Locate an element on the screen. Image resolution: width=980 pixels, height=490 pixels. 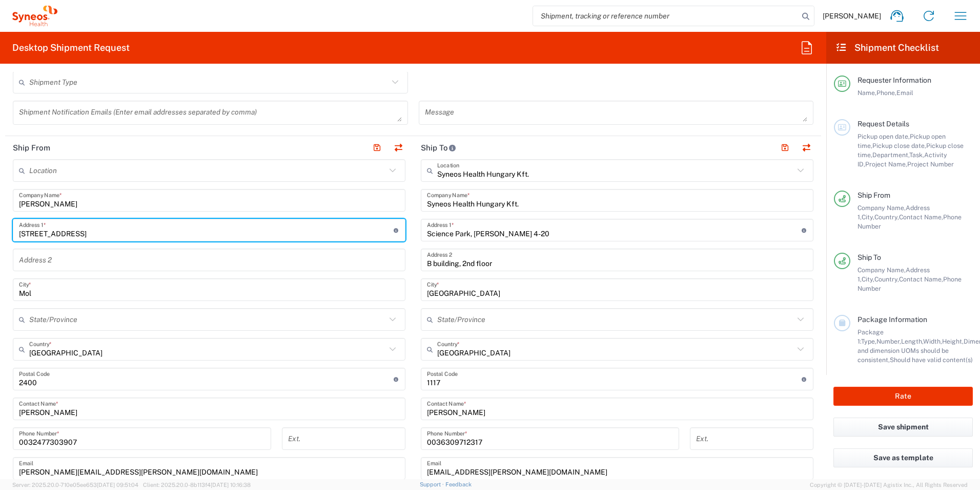
span: Ship To is located at coordinates (869, 257).